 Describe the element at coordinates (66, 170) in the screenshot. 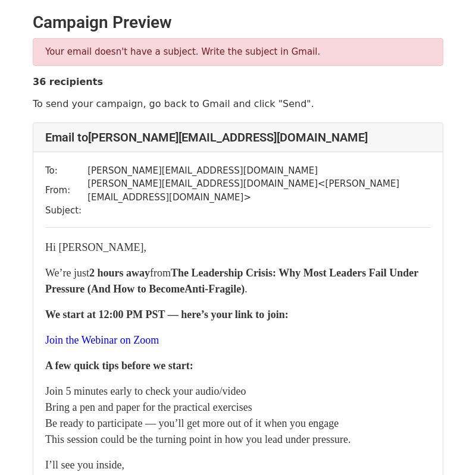

I see `td: To:` at that location.